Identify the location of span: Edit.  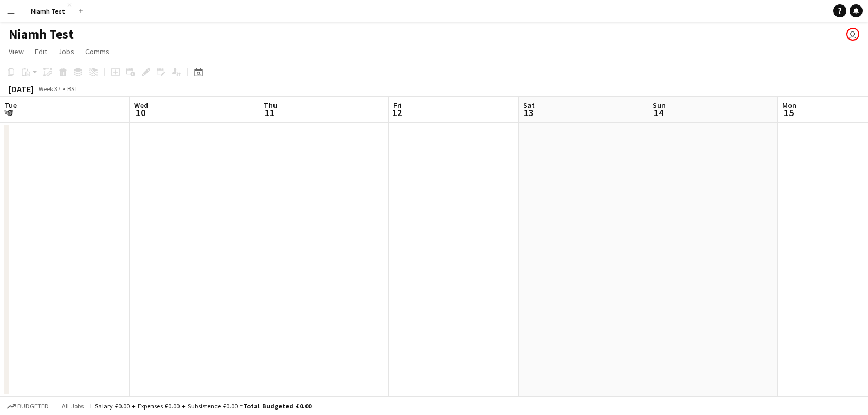
(40, 51).